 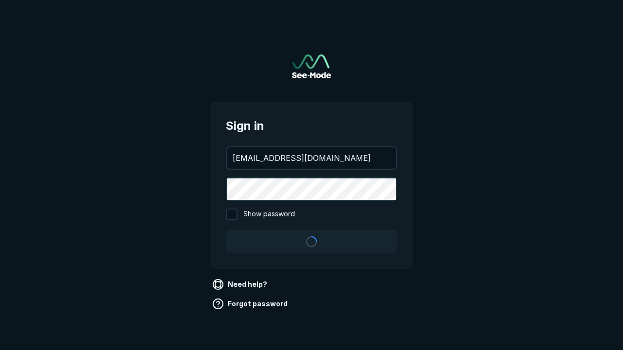 What do you see at coordinates (269, 215) in the screenshot?
I see `span: Show password` at bounding box center [269, 215].